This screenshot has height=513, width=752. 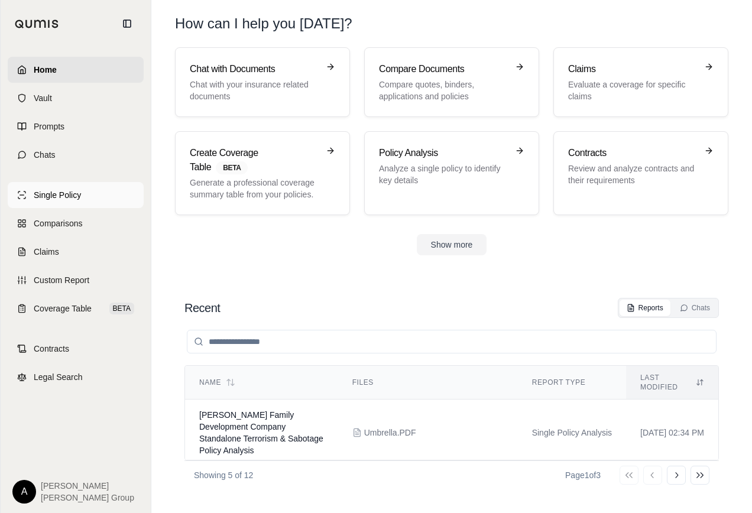 What do you see at coordinates (76, 349) in the screenshot?
I see `a: Contracts` at bounding box center [76, 349].